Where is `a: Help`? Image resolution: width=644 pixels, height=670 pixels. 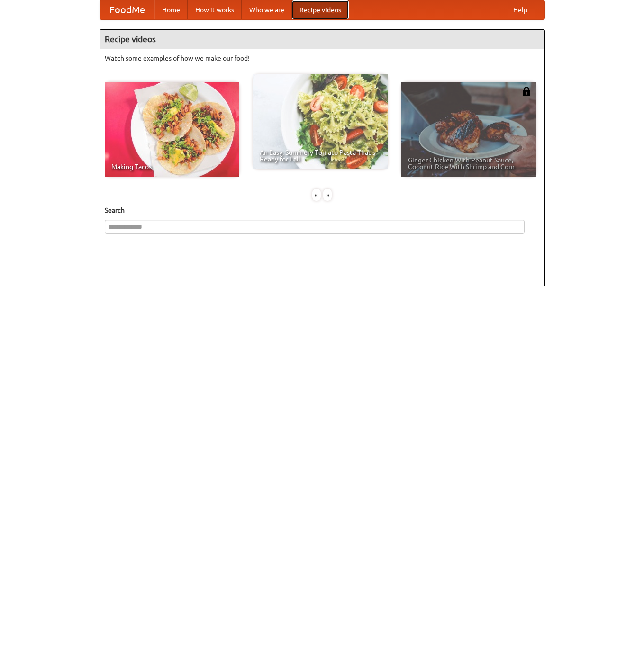 a: Help is located at coordinates (521, 10).